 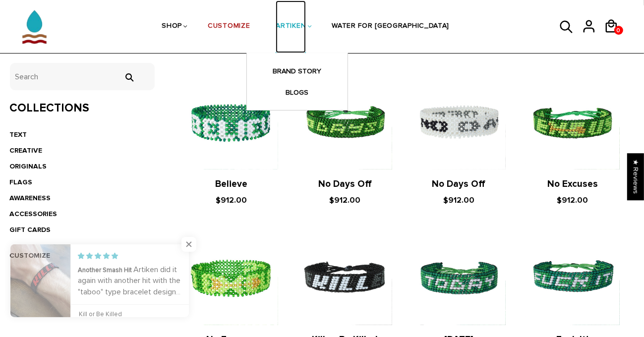 What do you see at coordinates (231, 184) in the screenshot?
I see `a: Believe` at bounding box center [231, 184].